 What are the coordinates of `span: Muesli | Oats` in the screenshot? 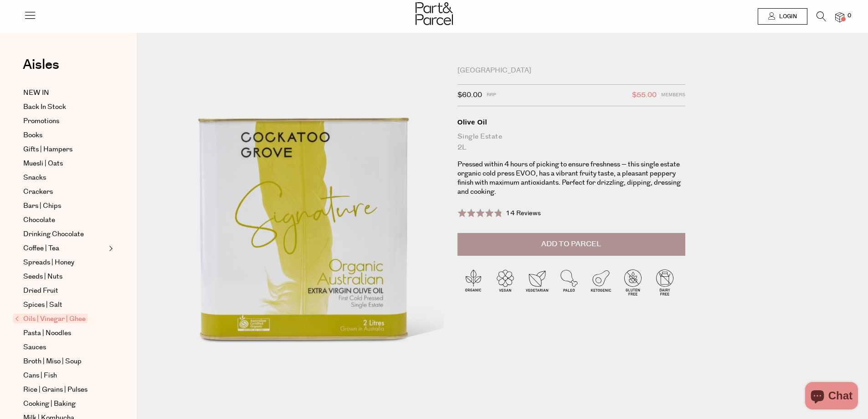 It's located at (43, 164).